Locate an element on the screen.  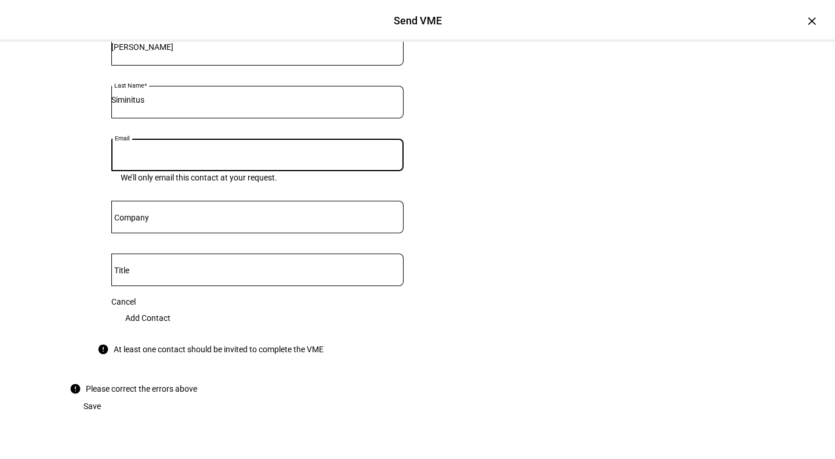
div: At least one contact should be invited to complete the VME is located at coordinates (219, 349).